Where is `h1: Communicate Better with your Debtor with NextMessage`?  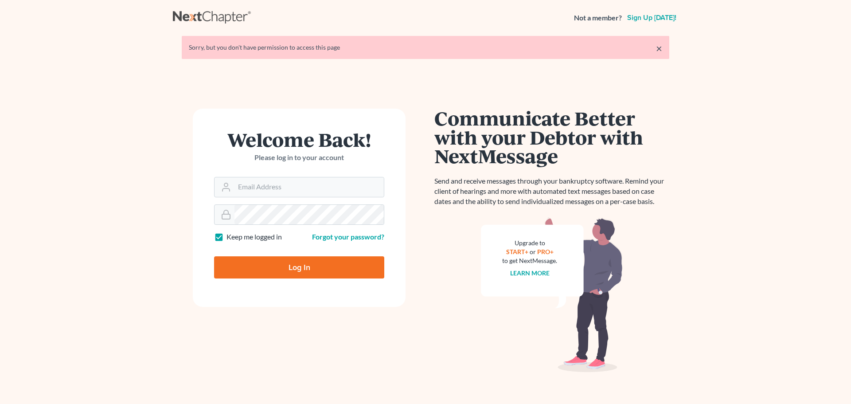 h1: Communicate Better with your Debtor with NextMessage is located at coordinates (552, 137).